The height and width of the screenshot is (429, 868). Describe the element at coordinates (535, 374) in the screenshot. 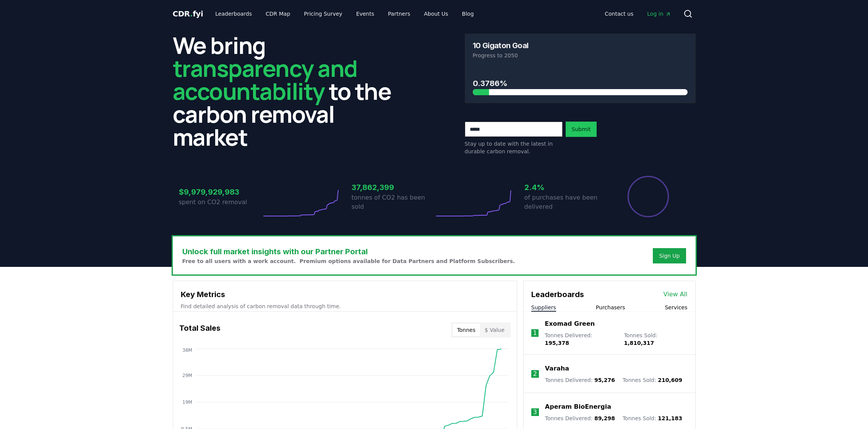

I see `p: 2` at that location.